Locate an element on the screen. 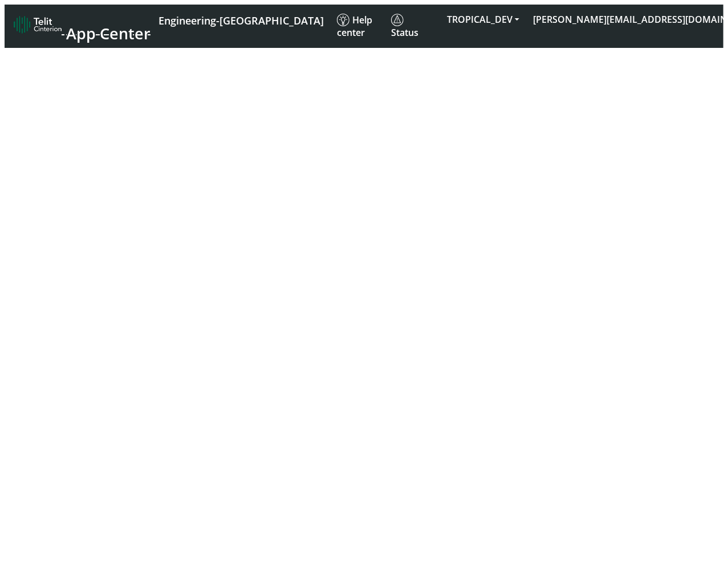 Image resolution: width=728 pixels, height=580 pixels. a: App Center is located at coordinates (81, 27).